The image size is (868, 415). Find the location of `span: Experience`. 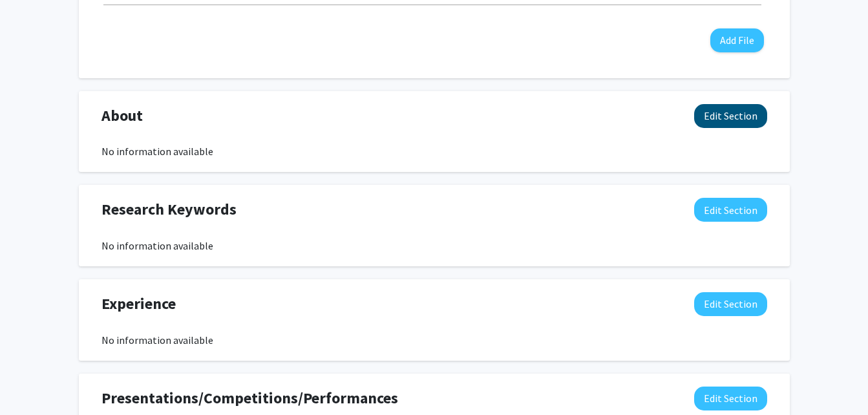

span: Experience is located at coordinates (139, 304).